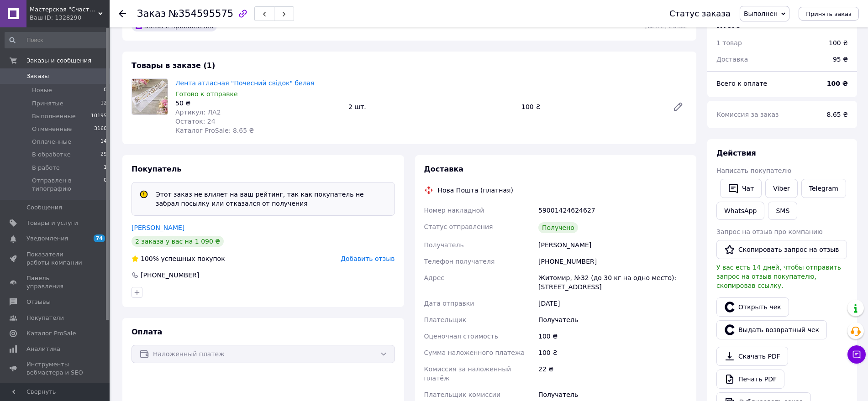 The width and height of the screenshot is (868, 401). What do you see at coordinates (47, 238) in the screenshot?
I see `span: Уведомления` at bounding box center [47, 238].